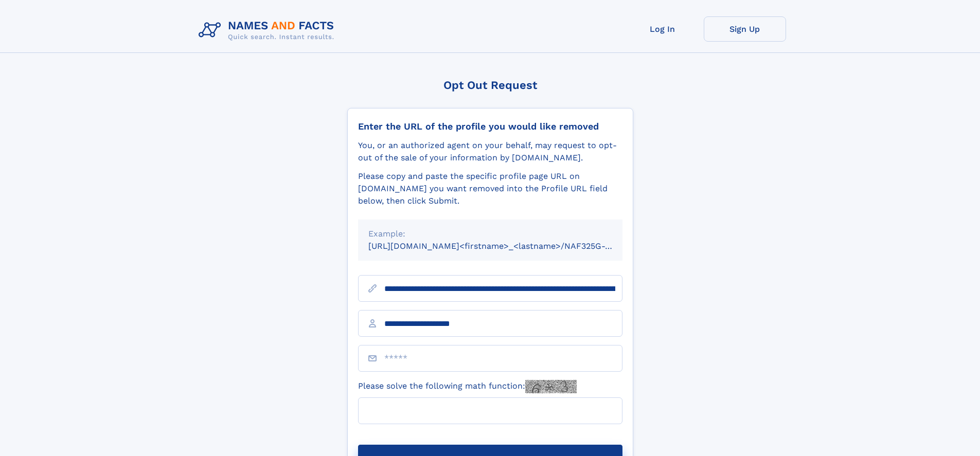  What do you see at coordinates (490, 234) in the screenshot?
I see `div: Example:` at bounding box center [490, 234].